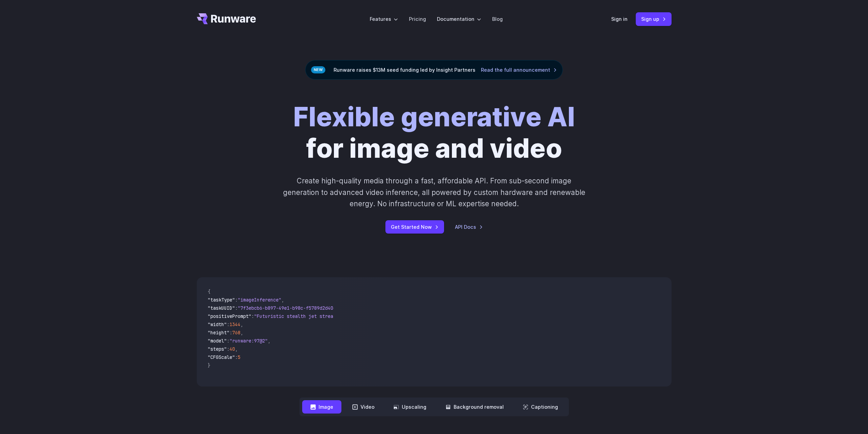 The width and height of the screenshot is (868, 434). I want to click on span: 768, so click(236, 333).